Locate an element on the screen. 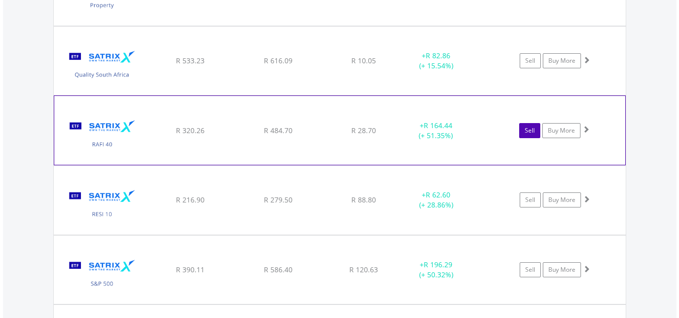 This screenshot has width=679, height=318. span: R 320.26 is located at coordinates (190, 130).